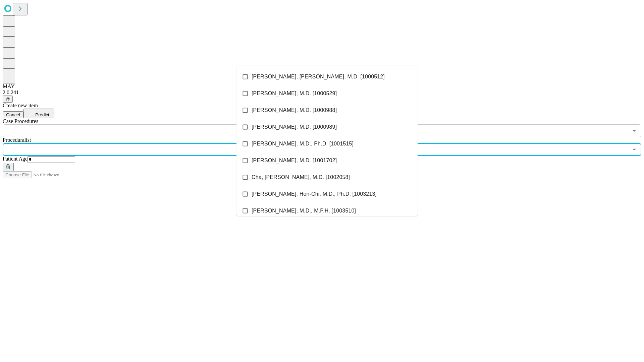  Describe the element at coordinates (634, 131) in the screenshot. I see `button: Open` at that location.